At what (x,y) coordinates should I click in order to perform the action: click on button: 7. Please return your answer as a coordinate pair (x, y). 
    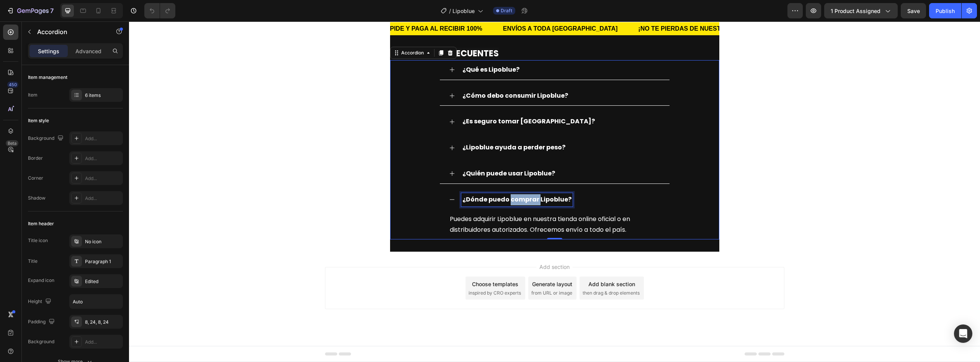
    Looking at the image, I should click on (30, 11).